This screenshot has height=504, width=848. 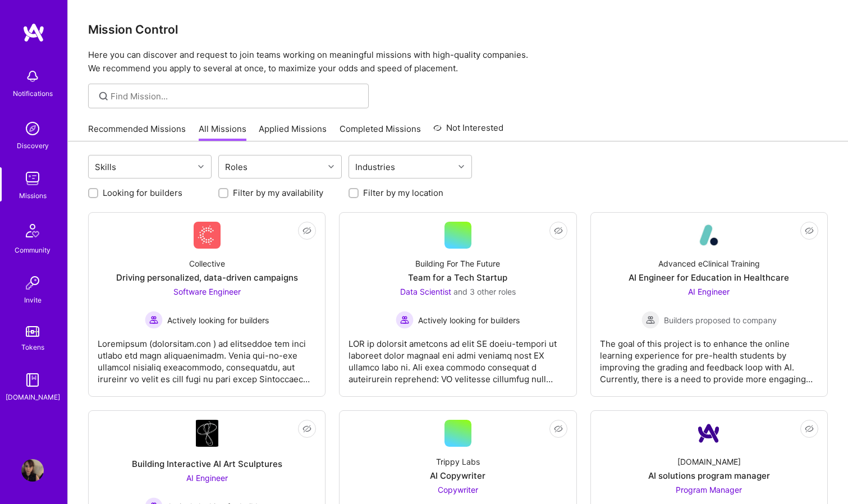 What do you see at coordinates (33, 195) in the screenshot?
I see `div: Missions` at bounding box center [33, 195].